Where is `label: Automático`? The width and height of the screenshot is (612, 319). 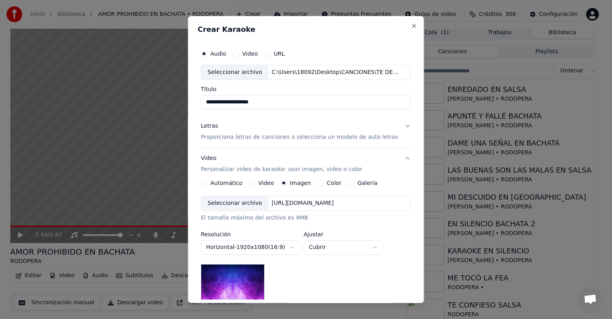 label: Automático is located at coordinates (226, 183).